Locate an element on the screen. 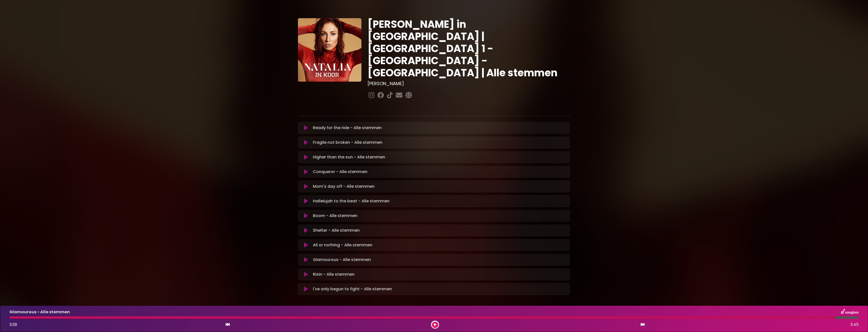 The width and height of the screenshot is (868, 332). img: YTVS25JmS9CLUqXqkEhs is located at coordinates (330, 50).